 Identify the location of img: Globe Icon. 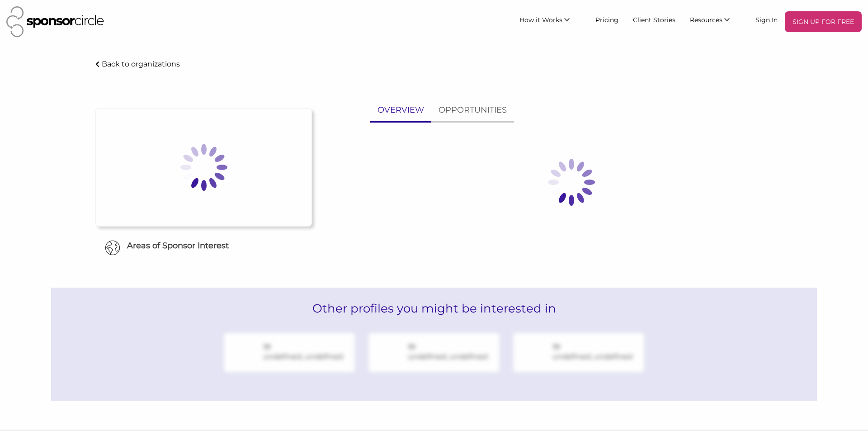
(113, 247).